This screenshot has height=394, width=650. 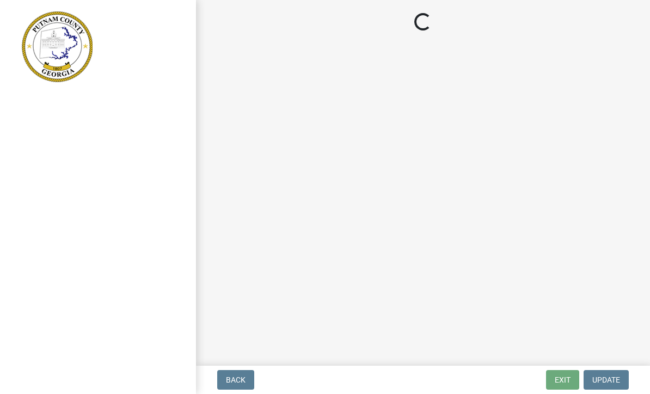 What do you see at coordinates (562, 380) in the screenshot?
I see `button: Exit` at bounding box center [562, 380].